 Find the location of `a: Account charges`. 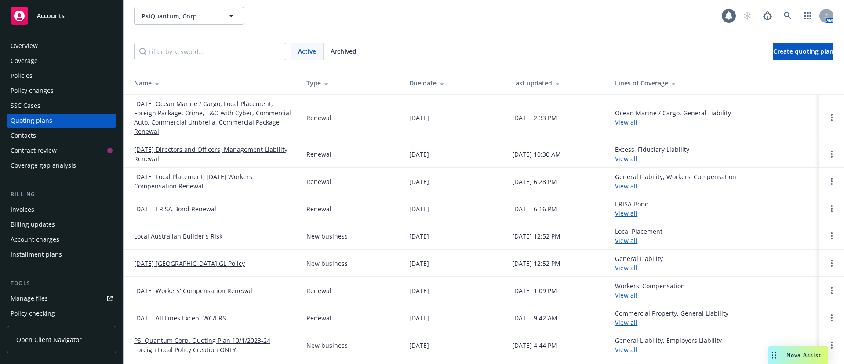

a: Account charges is located at coordinates (62, 239).